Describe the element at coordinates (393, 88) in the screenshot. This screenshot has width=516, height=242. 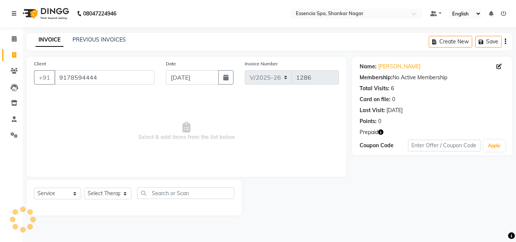
I see `div: 6` at that location.